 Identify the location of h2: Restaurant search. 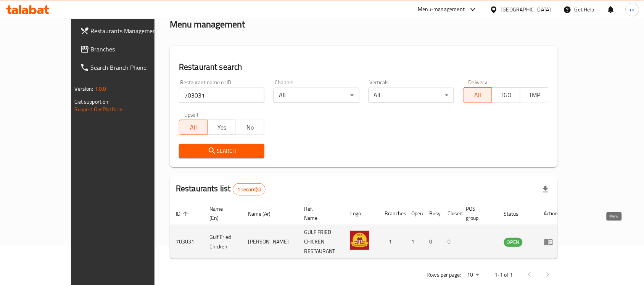
(364, 67).